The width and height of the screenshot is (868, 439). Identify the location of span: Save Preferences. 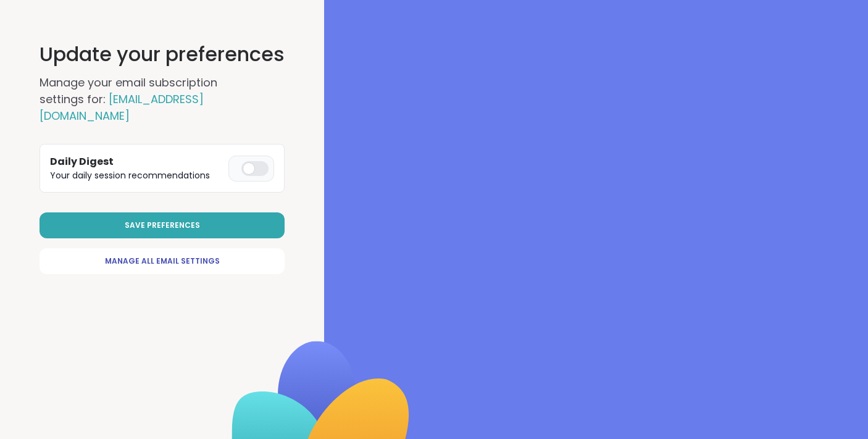
(162, 225).